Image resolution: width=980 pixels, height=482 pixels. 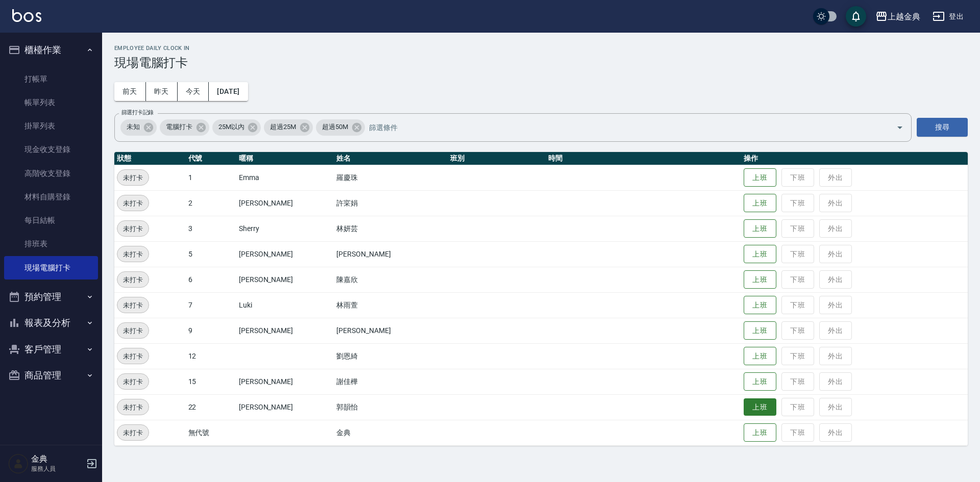 I want to click on td: 無代號, so click(x=211, y=433).